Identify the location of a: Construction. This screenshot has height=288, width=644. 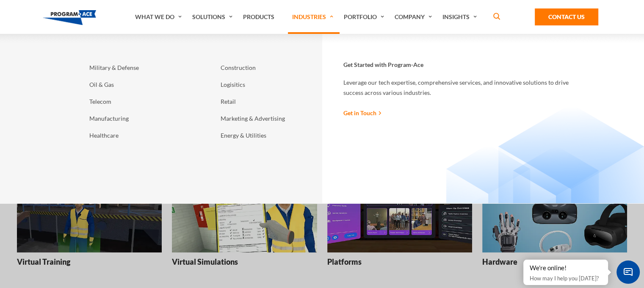
(267, 68).